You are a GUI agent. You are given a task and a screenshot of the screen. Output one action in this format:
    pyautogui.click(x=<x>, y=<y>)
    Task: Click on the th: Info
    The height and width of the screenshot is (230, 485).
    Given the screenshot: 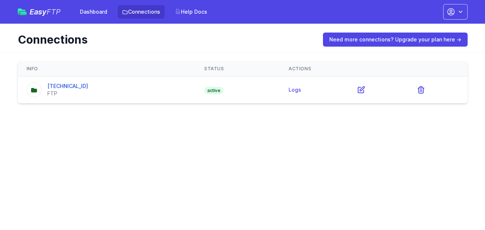 What is the action you would take?
    pyautogui.click(x=107, y=69)
    